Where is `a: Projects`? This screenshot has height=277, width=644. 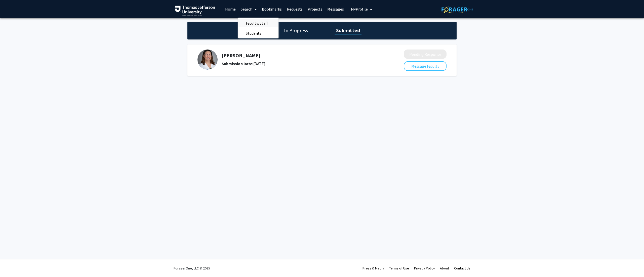
a: Projects is located at coordinates (315, 9).